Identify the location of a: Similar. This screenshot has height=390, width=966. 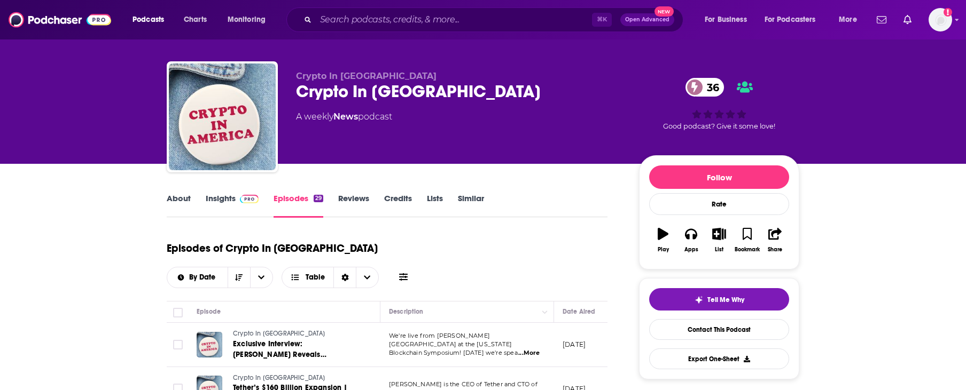
(471, 206).